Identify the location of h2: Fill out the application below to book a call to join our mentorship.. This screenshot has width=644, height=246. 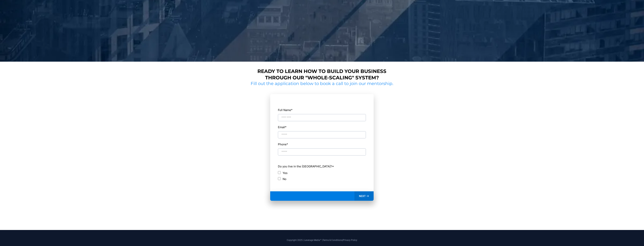
(322, 83).